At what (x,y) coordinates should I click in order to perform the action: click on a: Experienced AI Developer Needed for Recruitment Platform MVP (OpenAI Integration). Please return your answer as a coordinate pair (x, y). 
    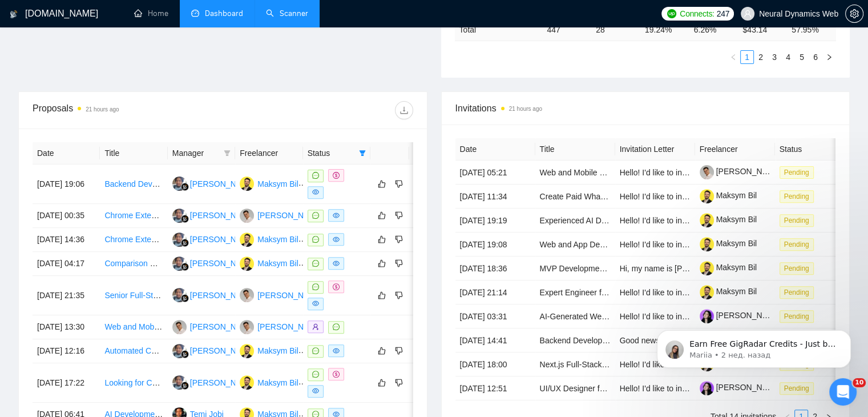
    Looking at the image, I should click on (692, 220).